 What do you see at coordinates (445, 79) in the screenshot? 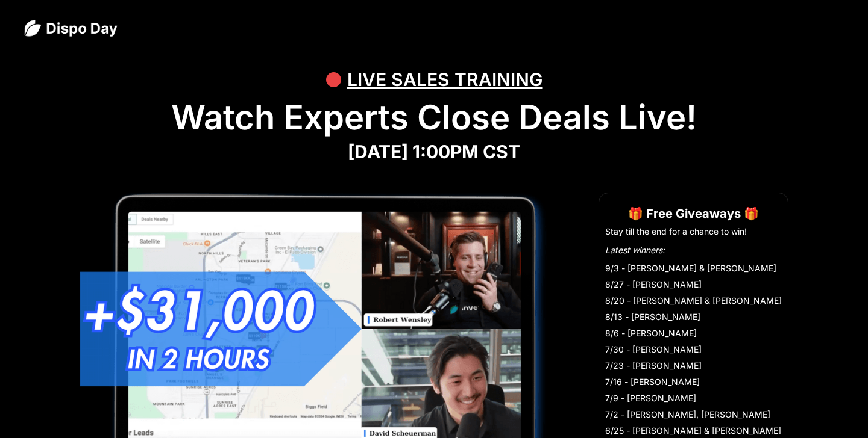
I see `div: LIVE SALES TRAINING` at bounding box center [445, 79].